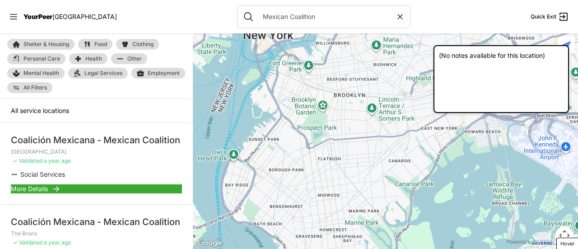  What do you see at coordinates (29, 189) in the screenshot?
I see `span: More Details` at bounding box center [29, 189].